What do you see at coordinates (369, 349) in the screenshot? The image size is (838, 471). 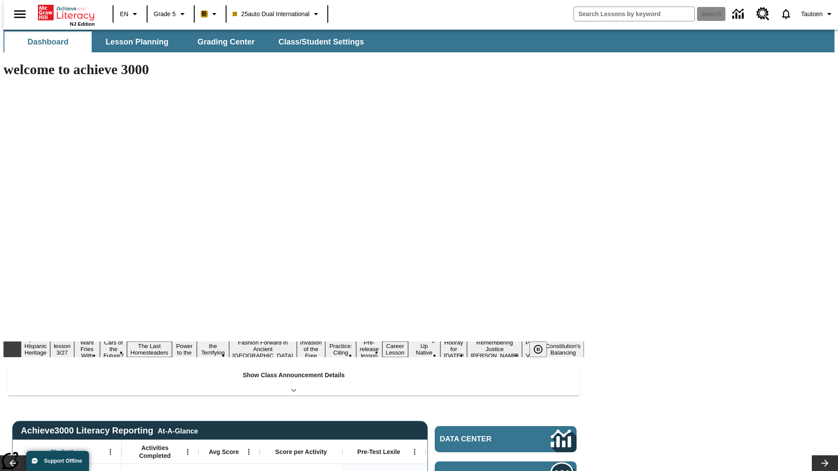 I see `button: Slide 11 Pre-release lesson` at bounding box center [369, 349].